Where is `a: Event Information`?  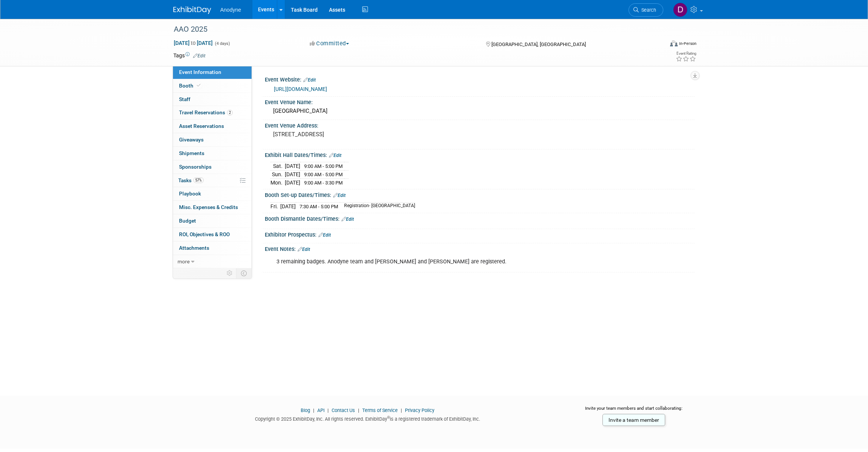 a: Event Information is located at coordinates (212, 72).